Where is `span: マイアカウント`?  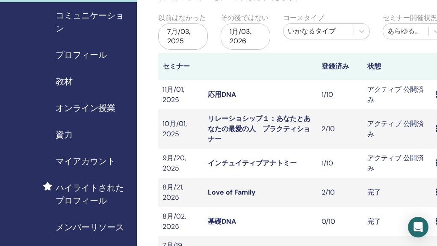
span: マイアカウント is located at coordinates (86, 161).